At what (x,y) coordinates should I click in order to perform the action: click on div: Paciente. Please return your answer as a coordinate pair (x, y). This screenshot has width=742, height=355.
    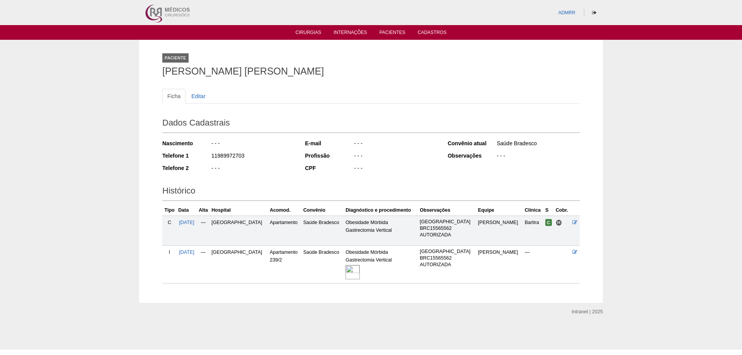
    Looking at the image, I should click on (175, 58).